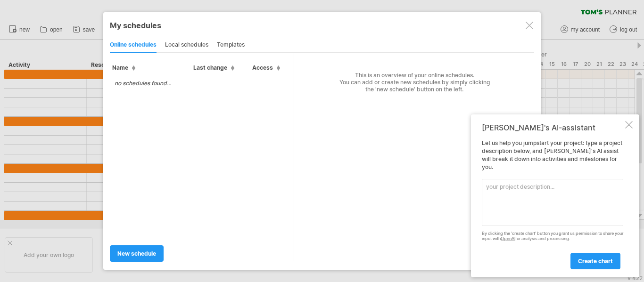 This screenshot has width=644, height=282. What do you see at coordinates (596, 261) in the screenshot?
I see `a: create chart` at bounding box center [596, 261].